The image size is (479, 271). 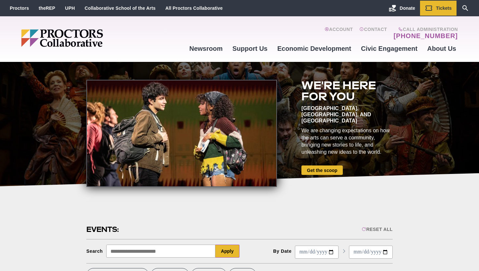 I want to click on div: Search, so click(x=95, y=251).